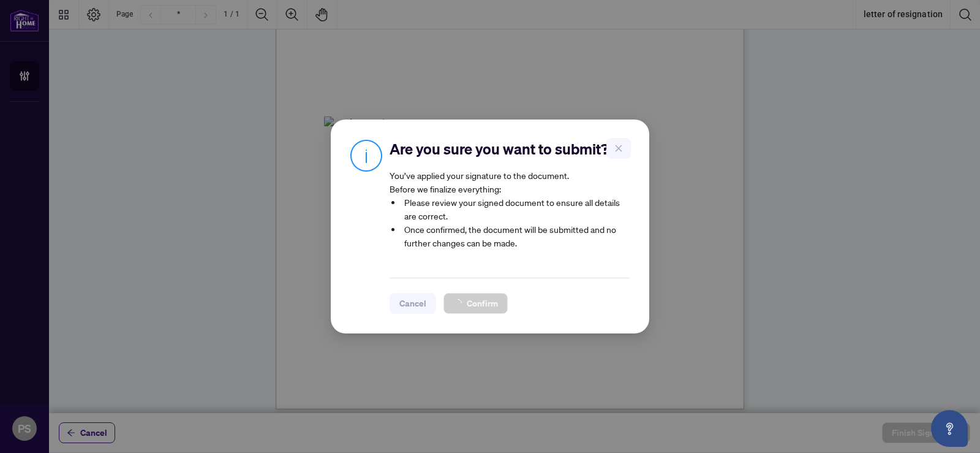 The image size is (980, 453). Describe the element at coordinates (366, 155) in the screenshot. I see `img: Info Icon` at that location.